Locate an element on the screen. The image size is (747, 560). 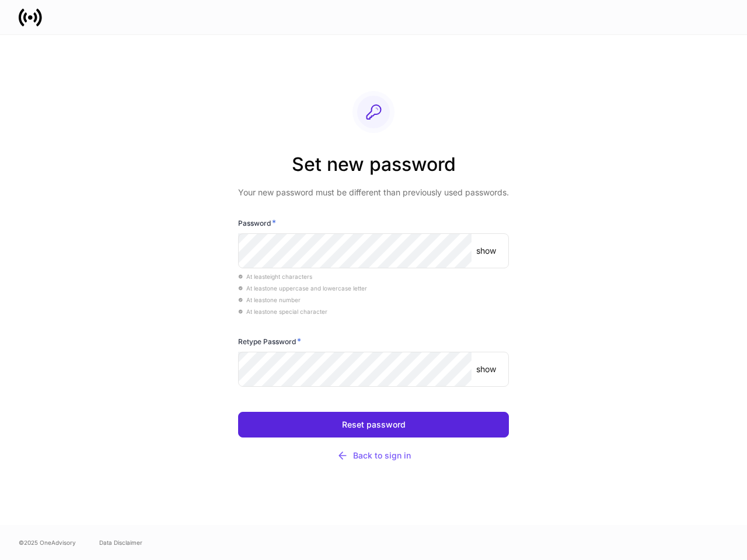
span: At least one number is located at coordinates (269, 300).